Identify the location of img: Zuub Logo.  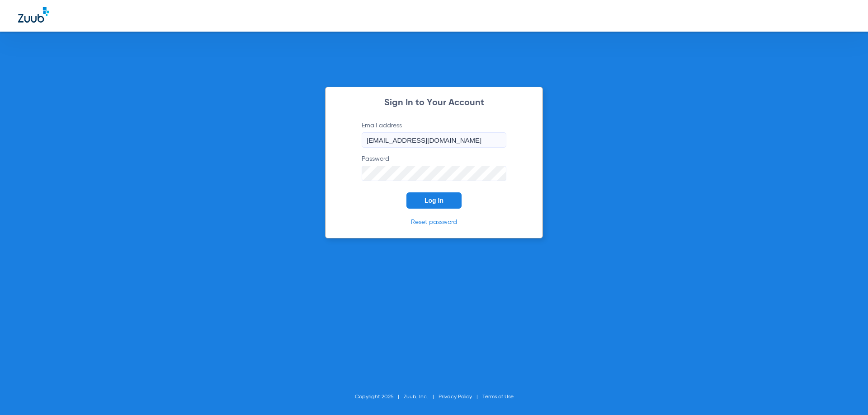
(33, 14).